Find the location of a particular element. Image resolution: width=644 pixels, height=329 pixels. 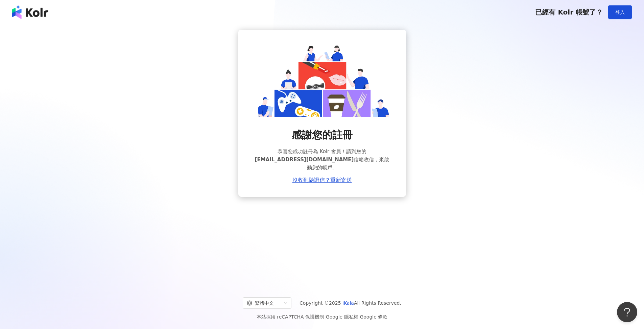

div: 繁體中文 is located at coordinates (264, 303).